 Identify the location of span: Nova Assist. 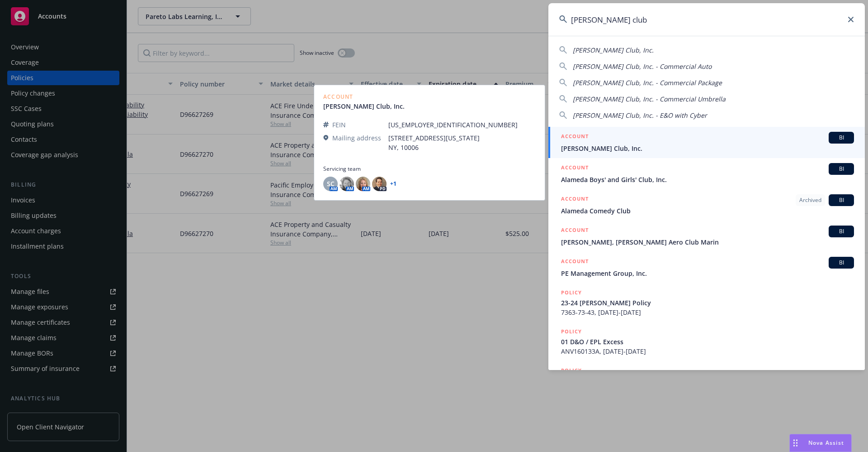
(827, 442).